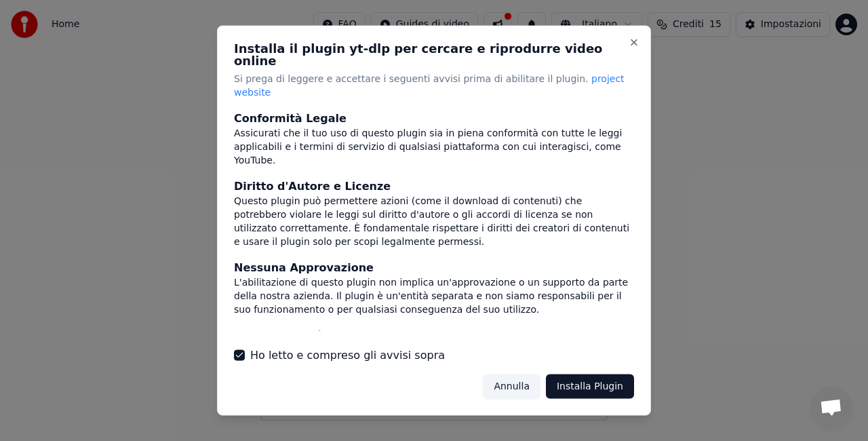 This screenshot has height=441, width=868. What do you see at coordinates (430, 86) in the screenshot?
I see `span: project website` at bounding box center [430, 86].